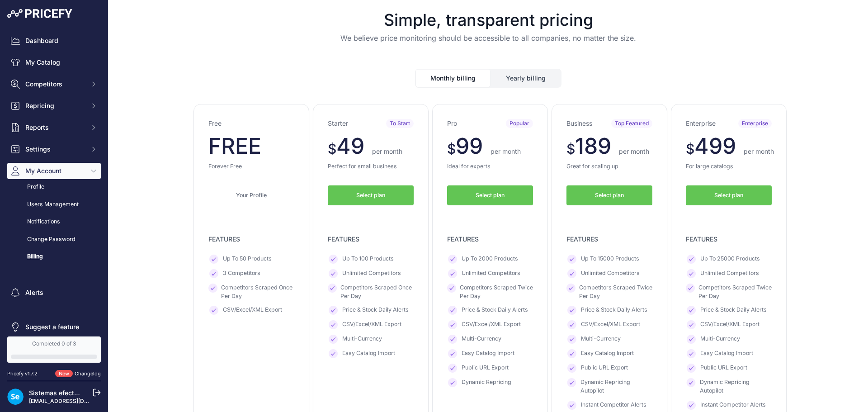 The width and height of the screenshot is (868, 412). What do you see at coordinates (251, 167) in the screenshot?
I see `p: Forever Free` at bounding box center [251, 167].